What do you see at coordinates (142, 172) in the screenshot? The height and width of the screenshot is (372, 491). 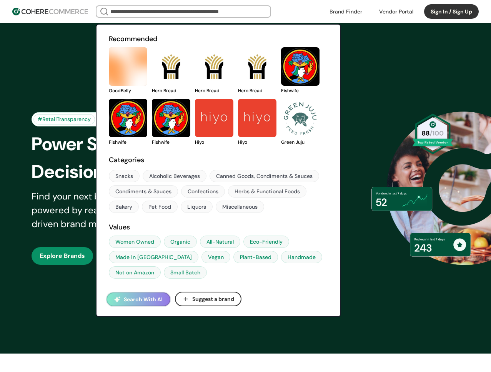 I see `div: Decisions-Instantly` at bounding box center [142, 172].